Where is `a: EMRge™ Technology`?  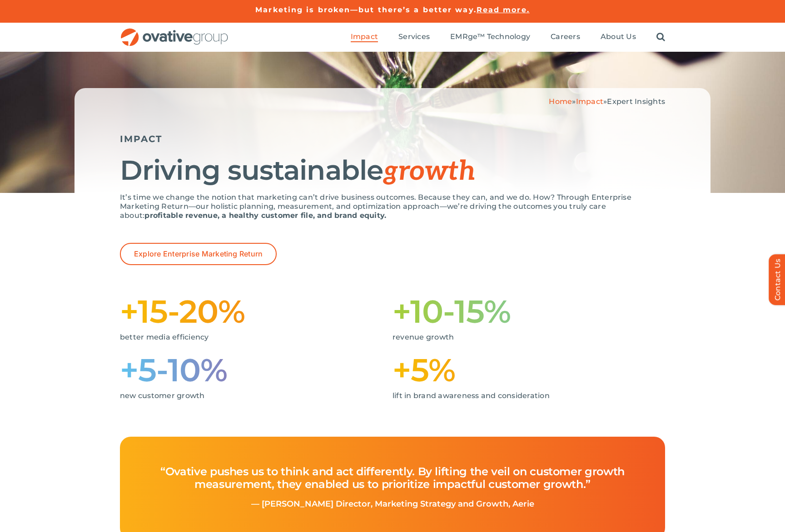
a: EMRge™ Technology is located at coordinates (490, 37).